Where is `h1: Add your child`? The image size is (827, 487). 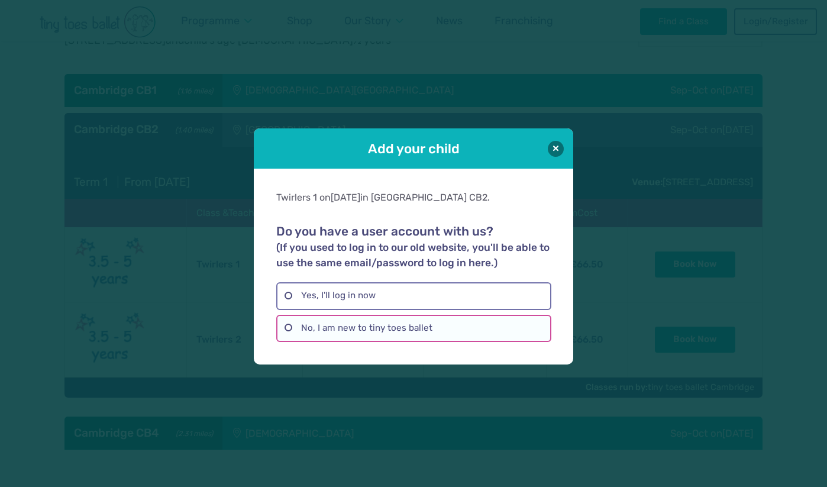 h1: Add your child is located at coordinates (413, 148).